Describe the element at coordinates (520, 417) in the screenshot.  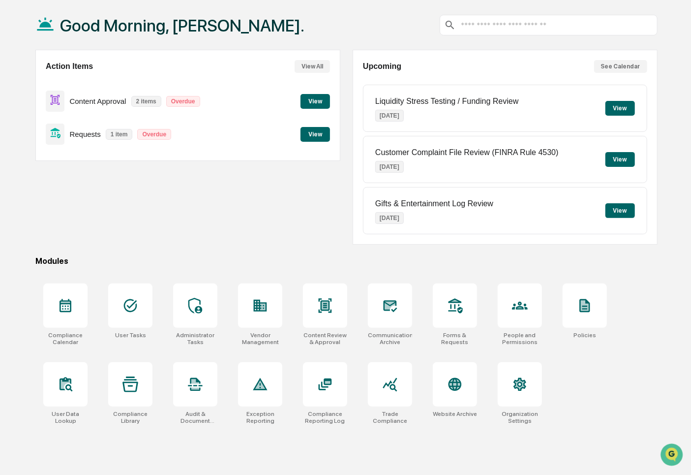
I see `div: Organization Settings` at that location.